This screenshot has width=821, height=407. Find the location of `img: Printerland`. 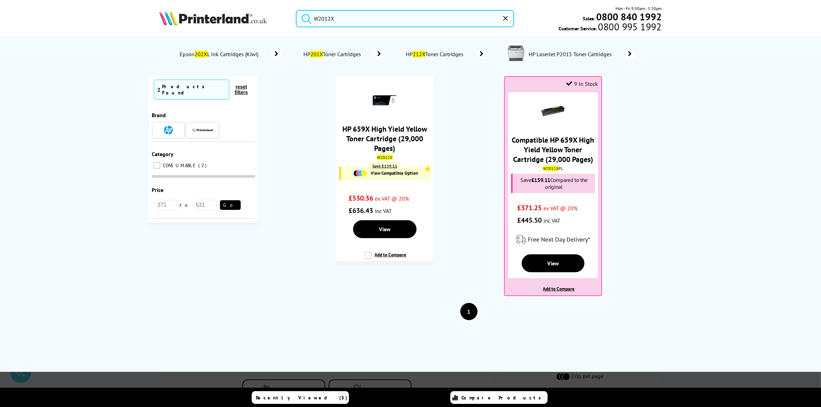

img: Printerland is located at coordinates (202, 130).